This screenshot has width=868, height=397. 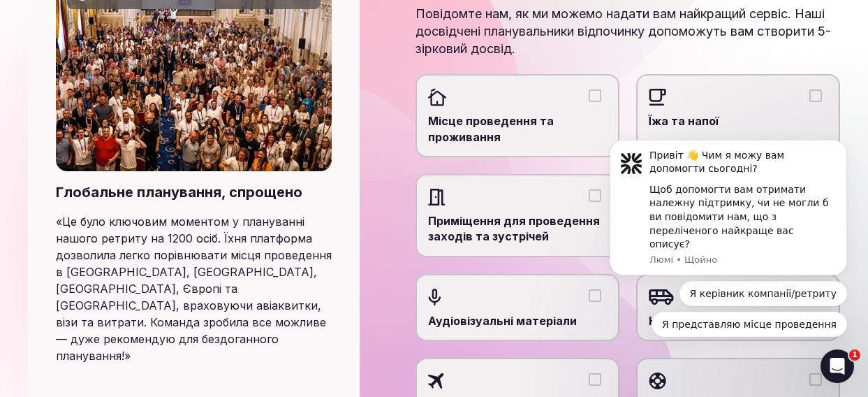 I want to click on font: Я представляю місце проведення, so click(x=160, y=192).